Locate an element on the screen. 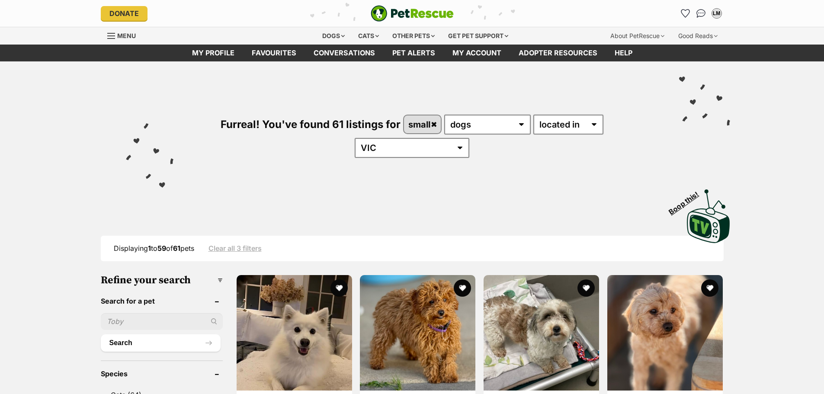  button: My account is located at coordinates (717, 13).